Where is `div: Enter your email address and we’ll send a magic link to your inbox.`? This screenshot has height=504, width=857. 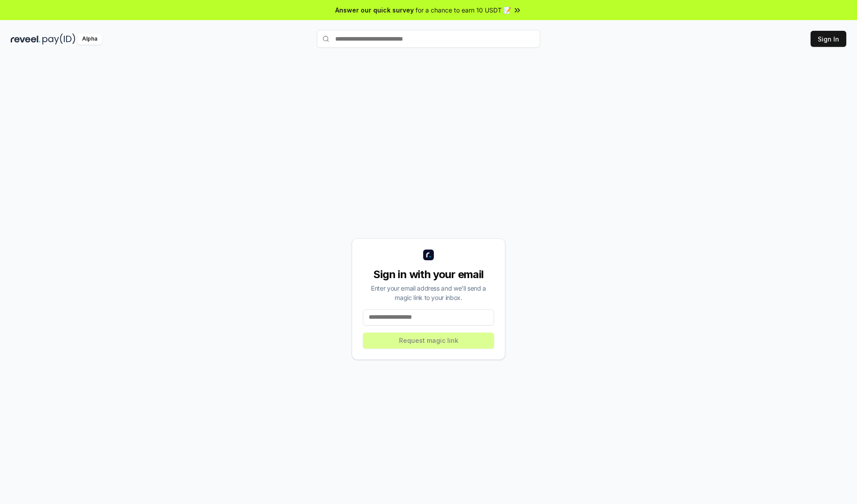
div: Enter your email address and we’ll send a magic link to your inbox. is located at coordinates (429, 293).